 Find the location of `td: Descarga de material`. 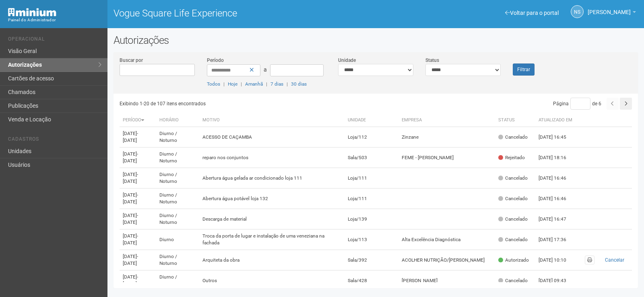

td: Descarga de material is located at coordinates (272, 219).